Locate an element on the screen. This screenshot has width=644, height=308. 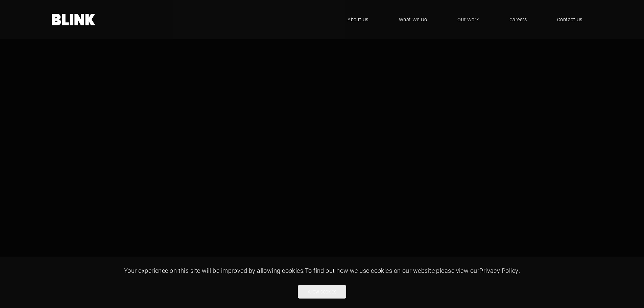
a: Contact Us is located at coordinates (569, 20).